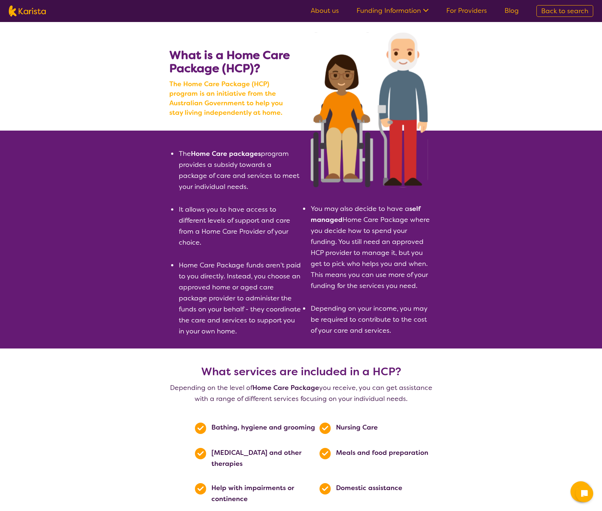 Image resolution: width=602 pixels, height=511 pixels. I want to click on a: Back to search, so click(565, 11).